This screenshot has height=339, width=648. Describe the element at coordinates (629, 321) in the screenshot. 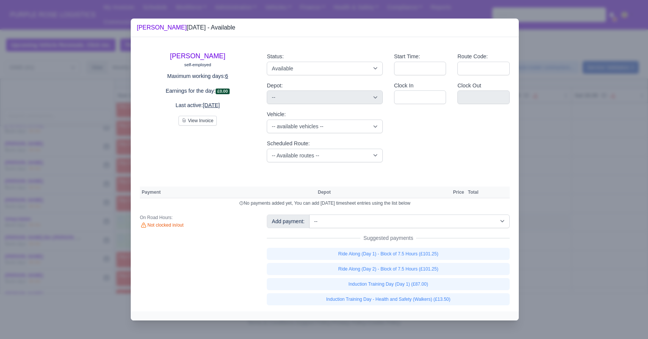

I see `div: Chat Widget` at that location.